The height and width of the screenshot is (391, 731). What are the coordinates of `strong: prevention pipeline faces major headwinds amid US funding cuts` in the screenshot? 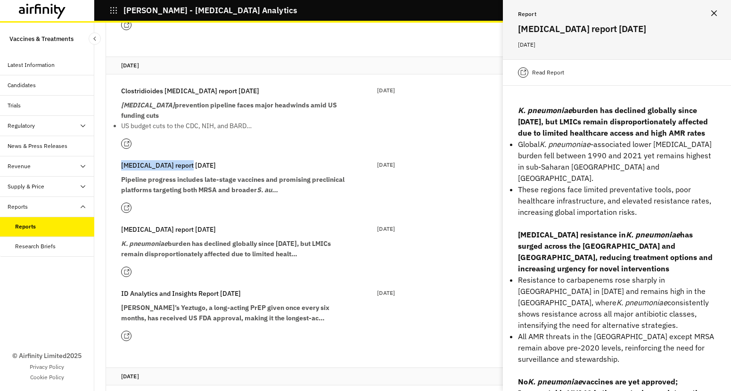 It's located at (229, 110).